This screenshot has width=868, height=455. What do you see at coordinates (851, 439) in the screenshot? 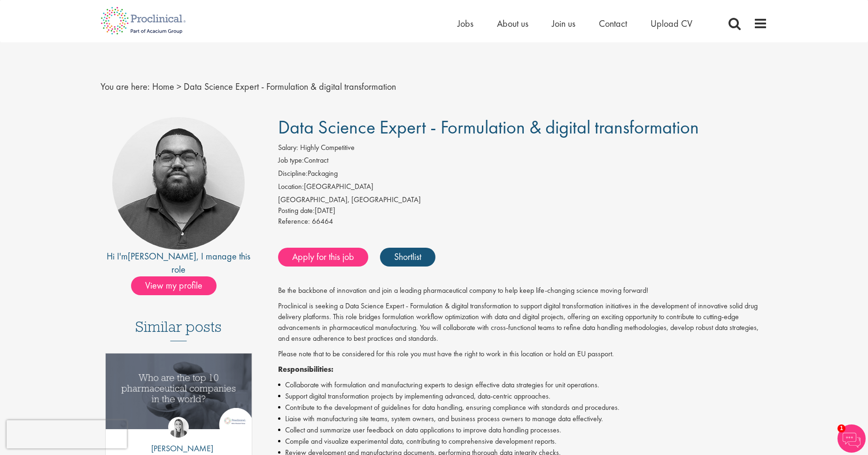
I see `img: Chatbot` at bounding box center [851, 439].